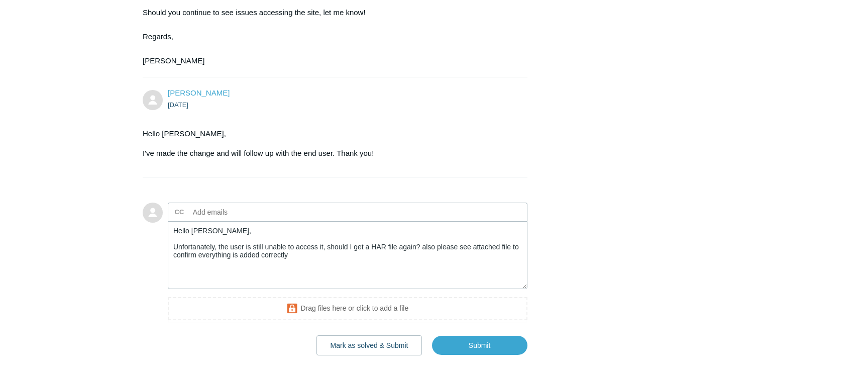 This screenshot has width=868, height=369. Describe the element at coordinates (180, 212) in the screenshot. I see `label: CC` at that location.